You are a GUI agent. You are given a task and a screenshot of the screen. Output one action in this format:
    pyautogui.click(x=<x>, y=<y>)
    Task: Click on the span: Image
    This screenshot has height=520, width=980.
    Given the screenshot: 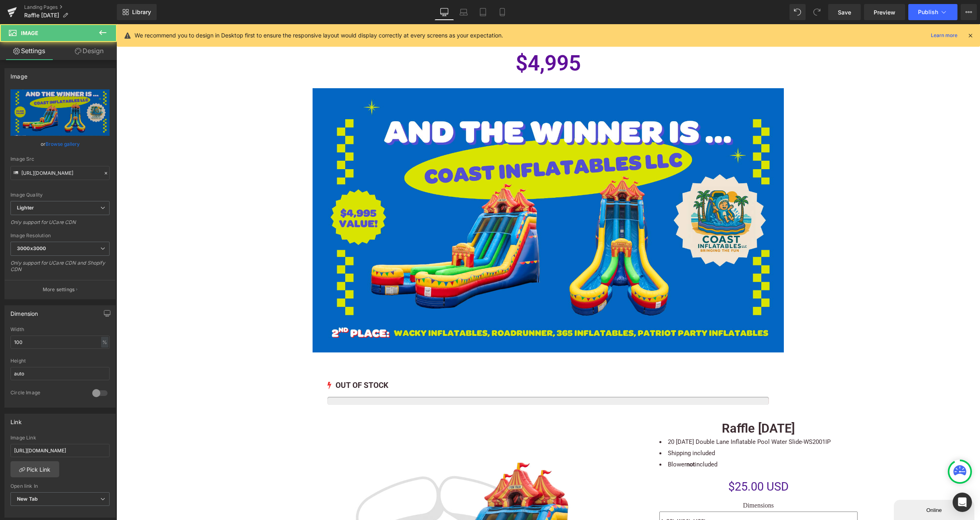 What is the action you would take?
    pyautogui.click(x=29, y=33)
    